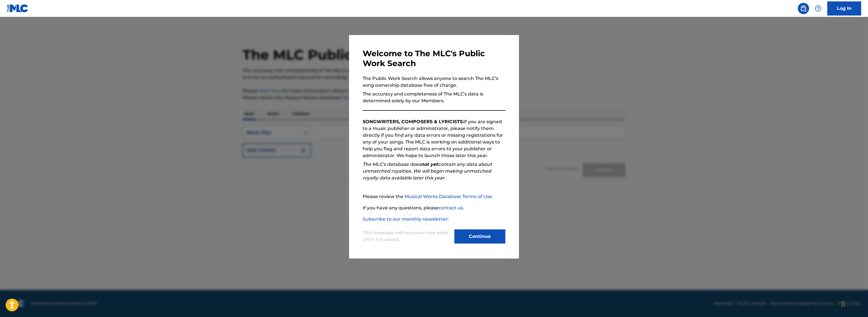 The height and width of the screenshot is (317, 868). Describe the element at coordinates (434, 139) in the screenshot. I see `p: If you are signed to a music publisher or administrator, please notify them directly if you find ...` at that location.